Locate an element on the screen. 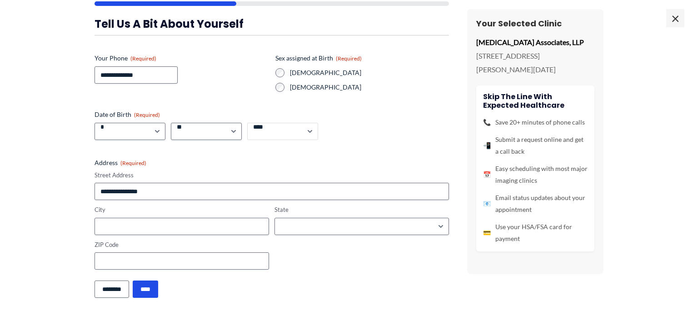 This screenshot has height=316, width=698. li: Use your HSA/FSA card for payment is located at coordinates (535, 233).